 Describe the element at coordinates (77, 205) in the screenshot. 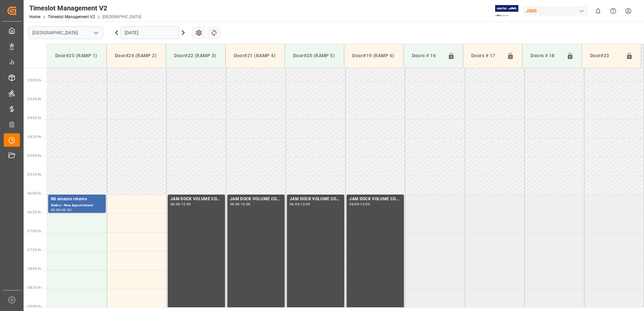

I see `div: Status - New Appointment` at that location.